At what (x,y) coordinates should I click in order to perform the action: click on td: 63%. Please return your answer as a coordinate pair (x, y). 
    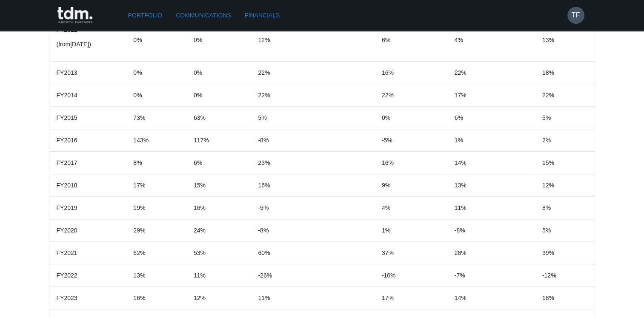
    Looking at the image, I should click on (219, 118).